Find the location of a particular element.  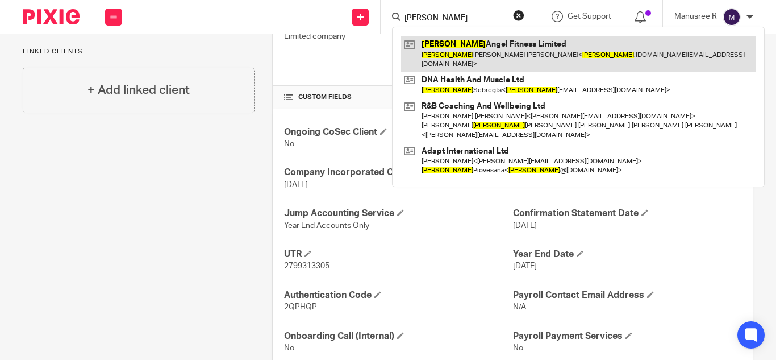

h4: Ongoing CoSec Client is located at coordinates (398, 132).